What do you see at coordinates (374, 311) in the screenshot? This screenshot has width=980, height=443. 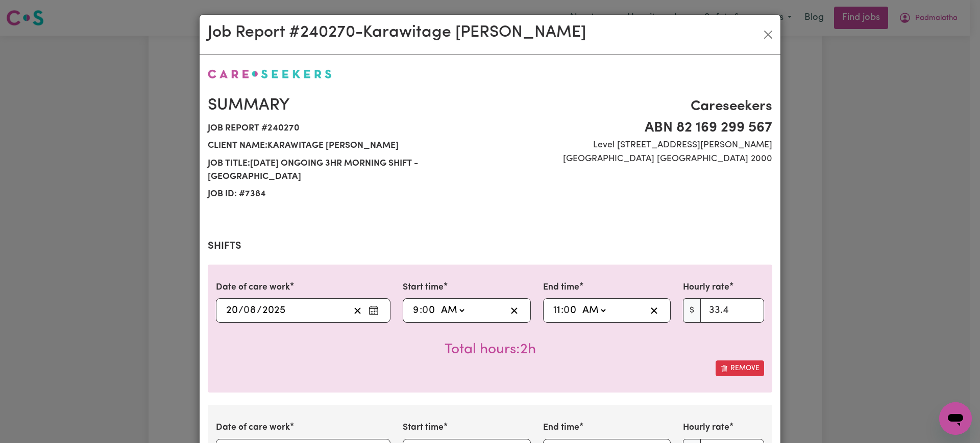 I see `button: Enter the date of care work` at bounding box center [374, 311].